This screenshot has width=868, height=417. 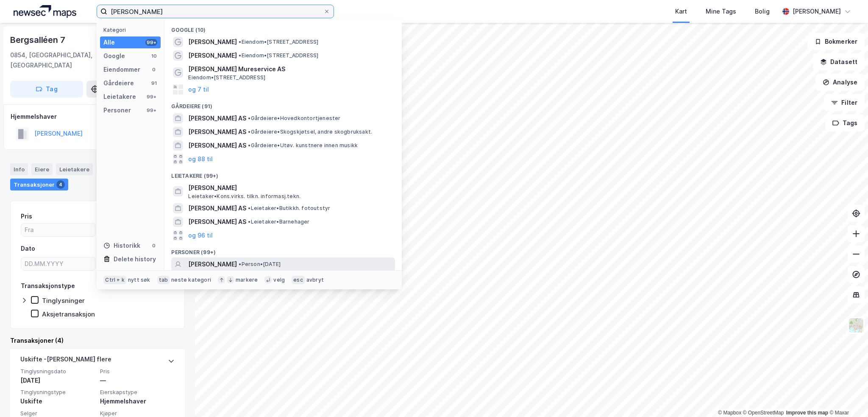 What do you see at coordinates (298, 280) in the screenshot?
I see `div: esc` at bounding box center [298, 280].